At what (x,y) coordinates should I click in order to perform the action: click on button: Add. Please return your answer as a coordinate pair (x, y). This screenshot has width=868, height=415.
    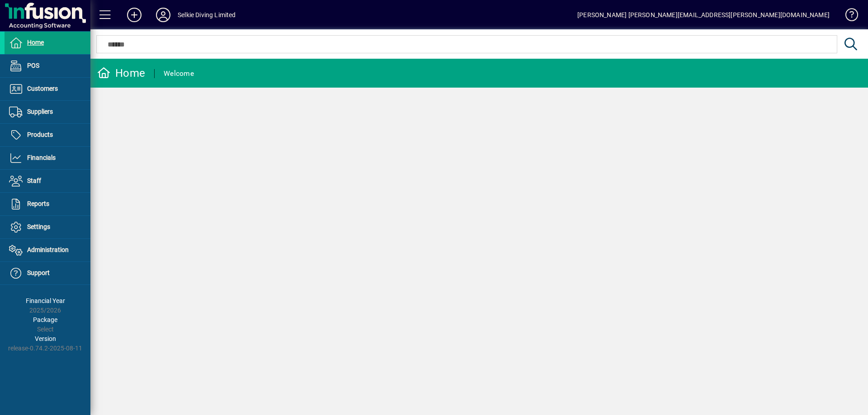
    Looking at the image, I should click on (134, 15).